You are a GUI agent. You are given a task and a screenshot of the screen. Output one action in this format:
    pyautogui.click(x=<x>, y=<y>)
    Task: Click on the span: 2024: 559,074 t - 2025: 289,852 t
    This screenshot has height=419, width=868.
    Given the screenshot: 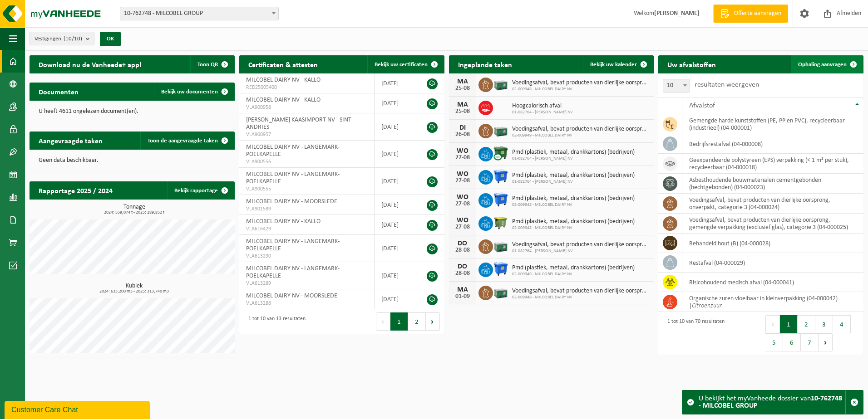 What is the action you would take?
    pyautogui.click(x=134, y=213)
    